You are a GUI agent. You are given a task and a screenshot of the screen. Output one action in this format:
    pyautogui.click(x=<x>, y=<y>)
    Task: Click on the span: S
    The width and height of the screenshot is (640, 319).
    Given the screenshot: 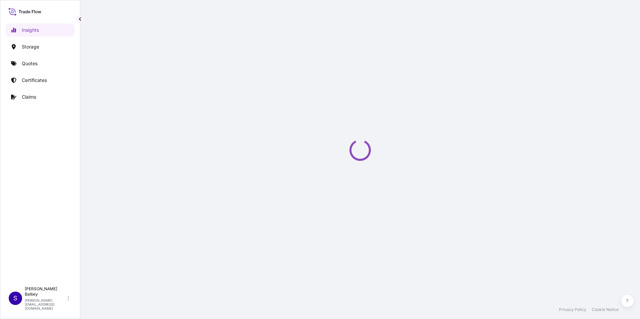 What is the action you would take?
    pyautogui.click(x=15, y=298)
    